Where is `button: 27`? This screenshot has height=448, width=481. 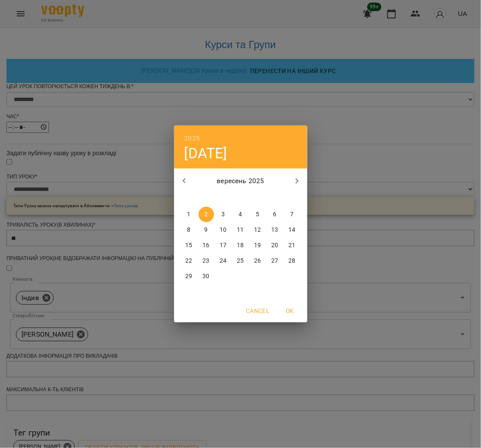
button: 27 is located at coordinates (275, 261).